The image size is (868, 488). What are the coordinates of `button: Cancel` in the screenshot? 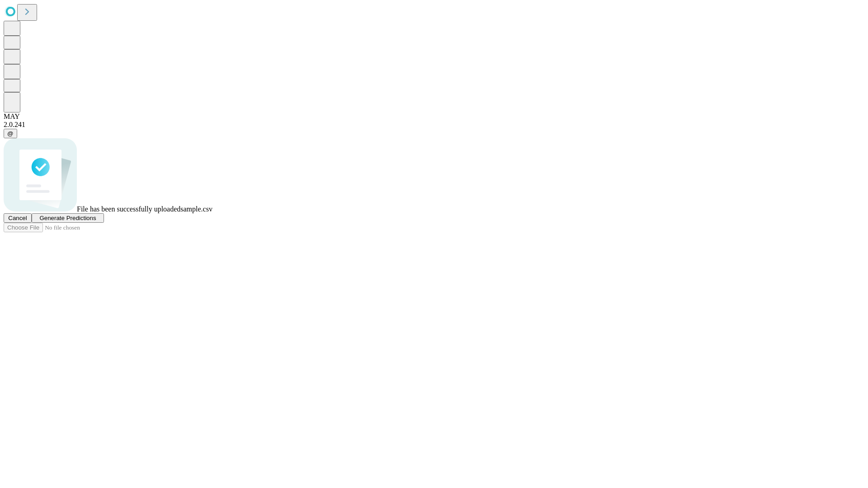 It's located at (18, 218).